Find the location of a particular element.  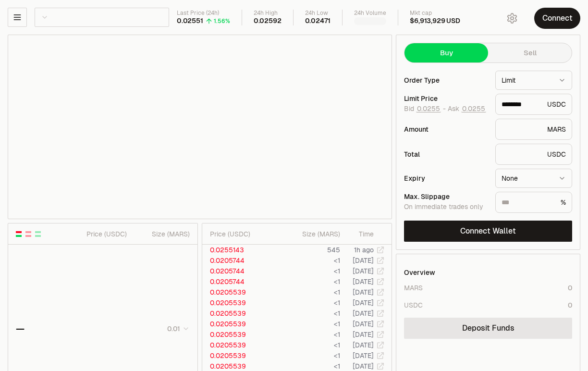

td: 545 is located at coordinates (307, 250).